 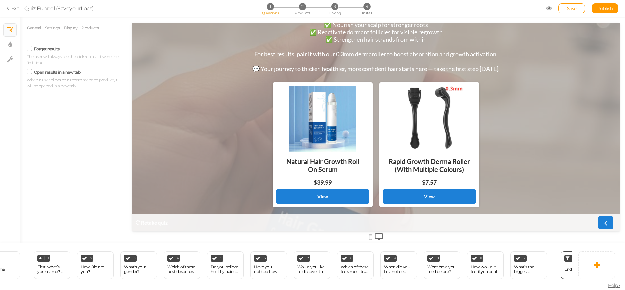 I want to click on span: Publish, so click(x=605, y=8).